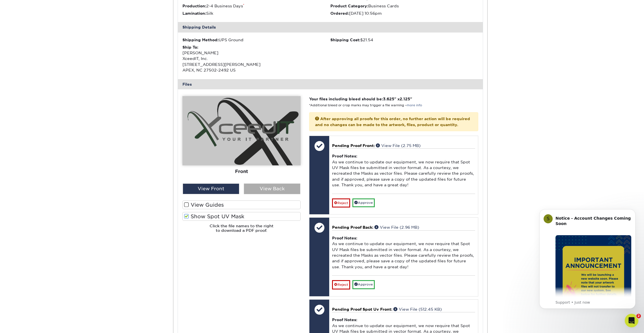 The image size is (644, 333). Describe the element at coordinates (405, 99) in the screenshot. I see `span: 2.125` at that location.